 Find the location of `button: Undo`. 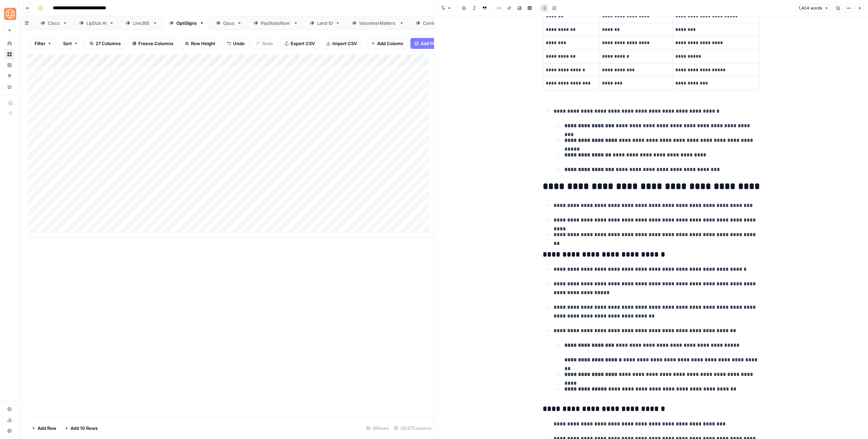

button: Undo is located at coordinates (236, 43).